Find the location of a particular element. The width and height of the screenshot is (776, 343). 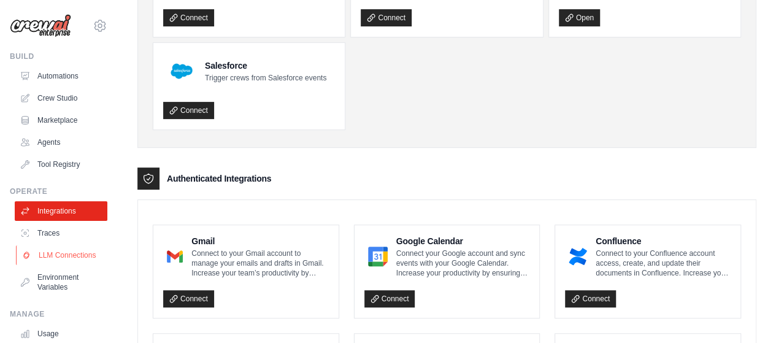

img: Logo is located at coordinates (41, 26).